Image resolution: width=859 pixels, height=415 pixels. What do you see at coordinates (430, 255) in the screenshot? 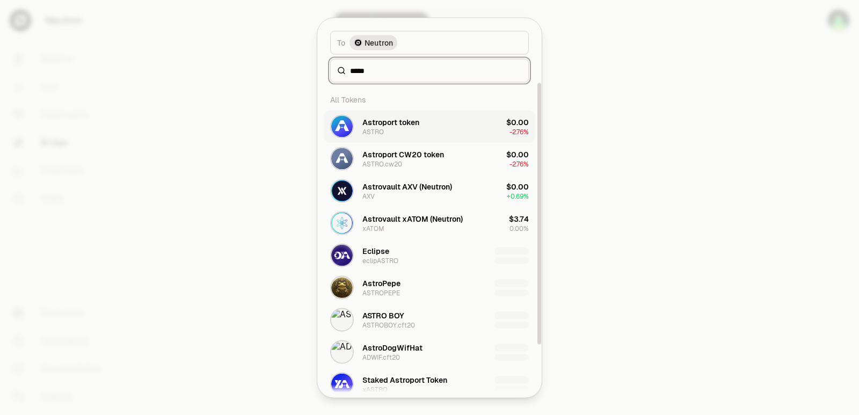
I see `button: eclipASTRO LogoEclipseeclipASTRO` at bounding box center [430, 255].